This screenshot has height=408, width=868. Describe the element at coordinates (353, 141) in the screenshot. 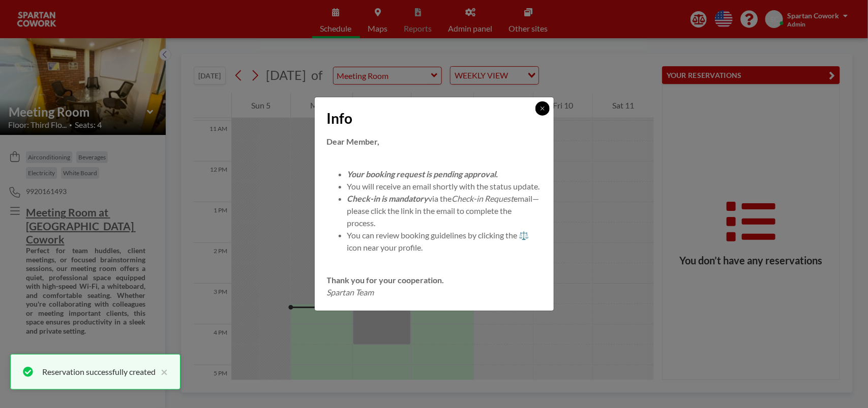

I see `strong: Dear Member,` at that location.